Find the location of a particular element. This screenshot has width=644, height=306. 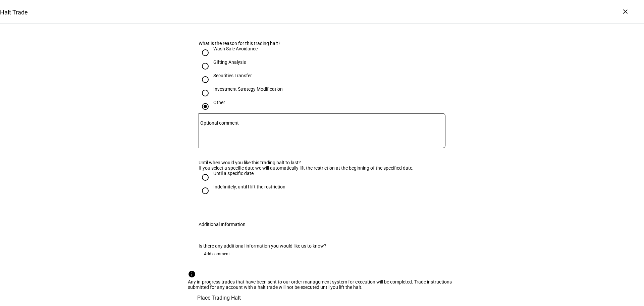

mat-label: Optional comment is located at coordinates (219, 123).